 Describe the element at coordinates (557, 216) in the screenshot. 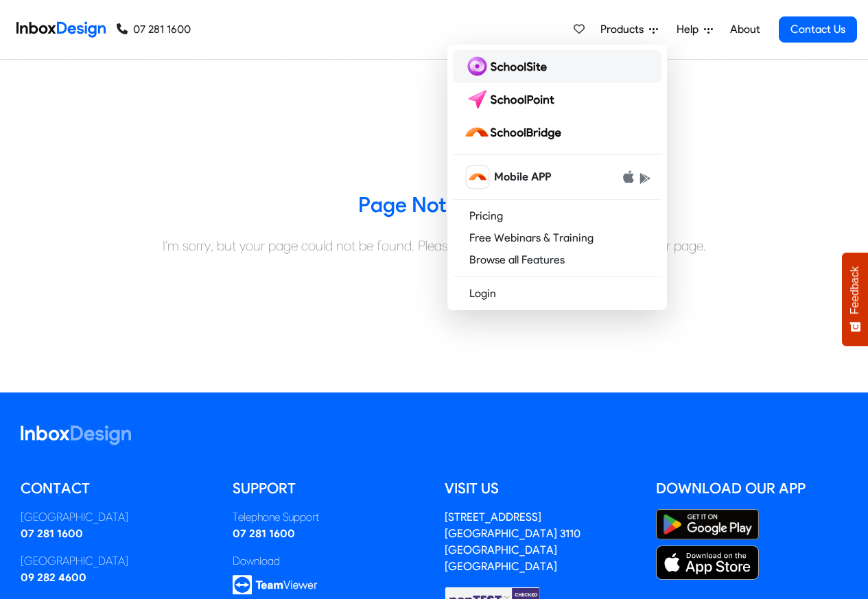

I see `a: Pricing` at that location.